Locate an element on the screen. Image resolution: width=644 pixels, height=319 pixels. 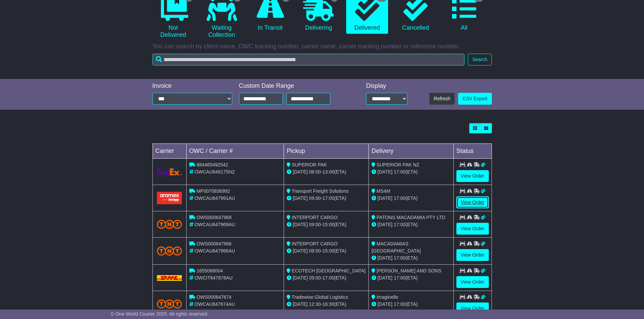
span: OWCAU647969AU is located at coordinates (214, 225).